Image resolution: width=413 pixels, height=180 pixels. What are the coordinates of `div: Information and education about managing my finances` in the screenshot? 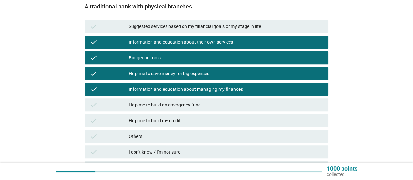 It's located at (226, 89).